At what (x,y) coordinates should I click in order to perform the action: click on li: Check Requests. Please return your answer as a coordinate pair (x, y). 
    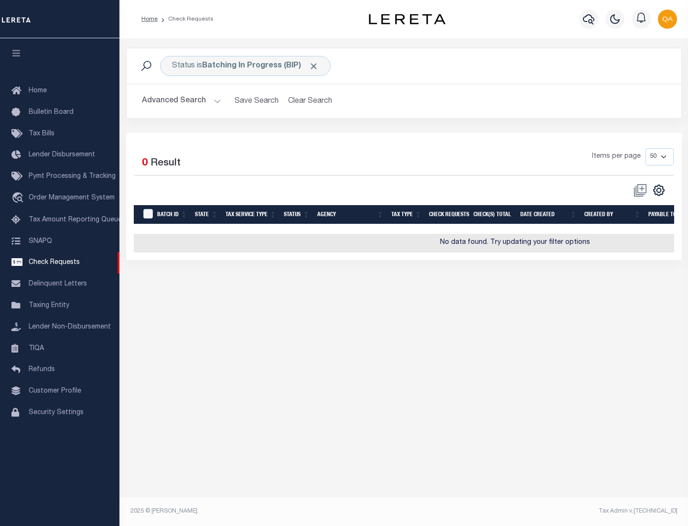
    Looking at the image, I should click on (185, 19).